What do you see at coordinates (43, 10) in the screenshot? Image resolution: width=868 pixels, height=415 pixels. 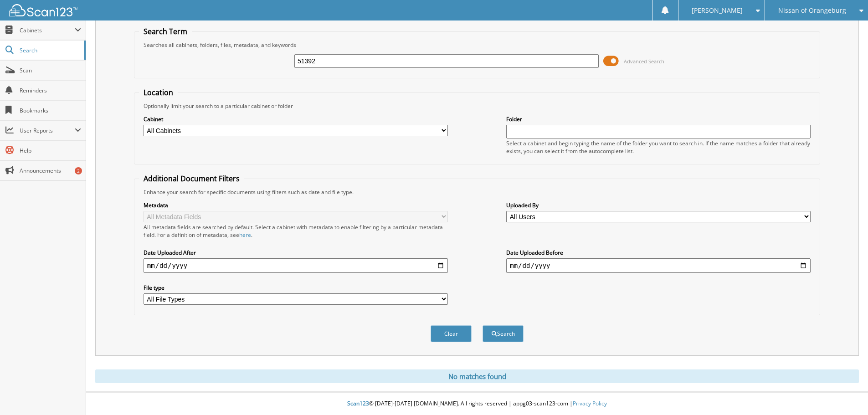 I see `img: scan123-logo-white.svg` at bounding box center [43, 10].